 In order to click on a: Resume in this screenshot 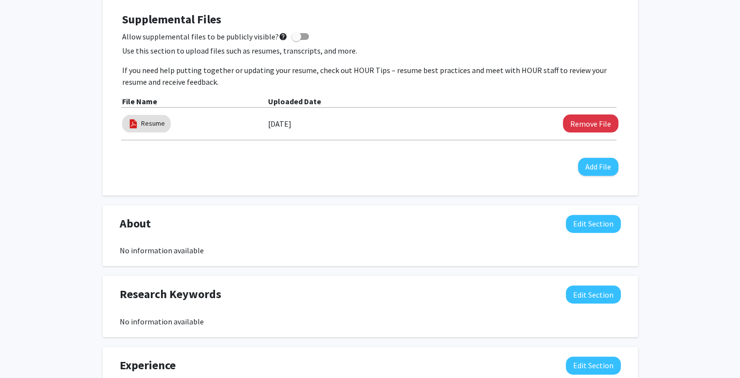, I will do `click(153, 123)`.